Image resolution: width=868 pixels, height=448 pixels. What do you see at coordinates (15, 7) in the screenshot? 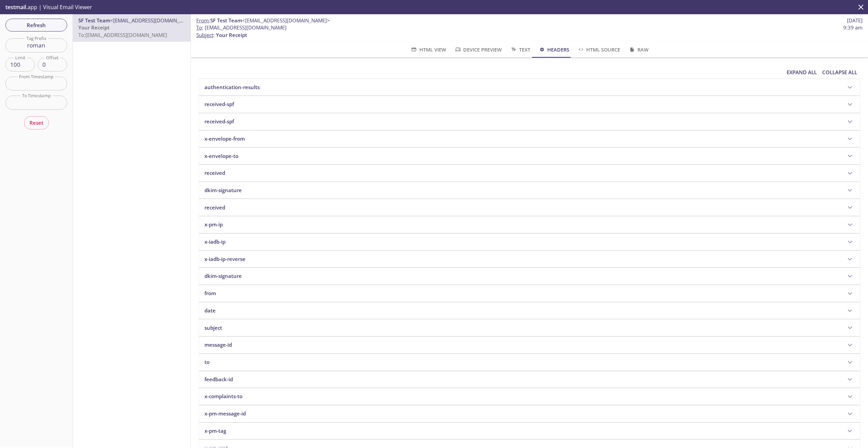
I see `span: testmail` at bounding box center [15, 7].